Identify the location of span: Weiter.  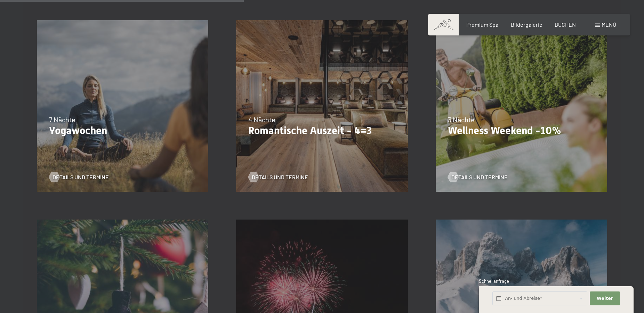
(605, 298).